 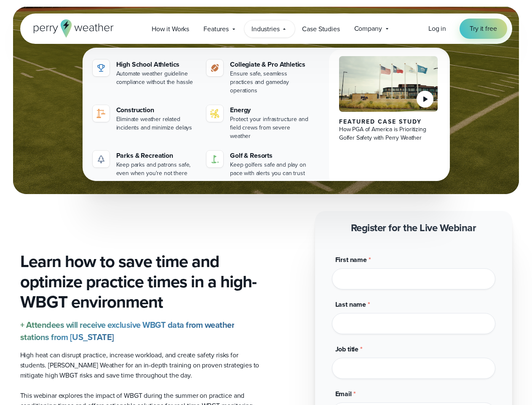 I want to click on p: High heat can disrupt practice, increase workload, and create safety risks for students. [PERSON_..., so click(x=140, y=365).